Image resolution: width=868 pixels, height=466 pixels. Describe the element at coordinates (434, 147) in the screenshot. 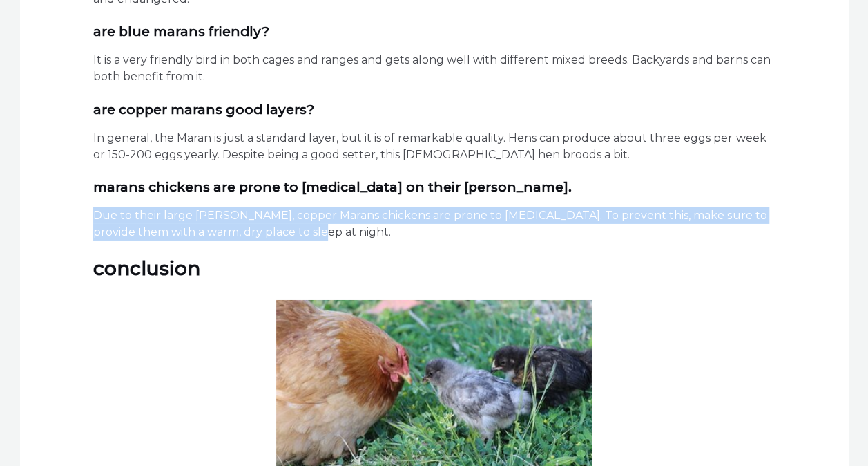

I see `p: In general, the Maran is just a standard layer, but it is of remarkable quality. Hens can produce...` at that location.